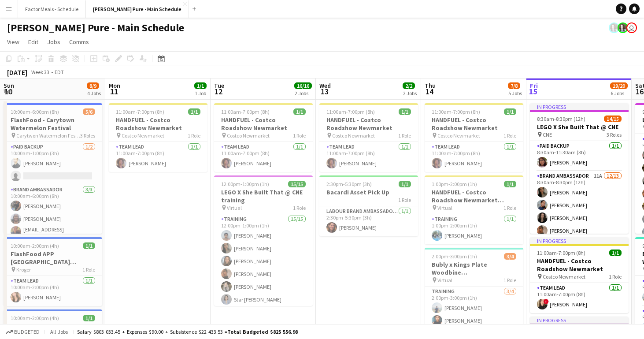 The height and width of the screenshot is (339, 644). What do you see at coordinates (409, 86) in the screenshot?
I see `span: 2/2` at bounding box center [409, 86].